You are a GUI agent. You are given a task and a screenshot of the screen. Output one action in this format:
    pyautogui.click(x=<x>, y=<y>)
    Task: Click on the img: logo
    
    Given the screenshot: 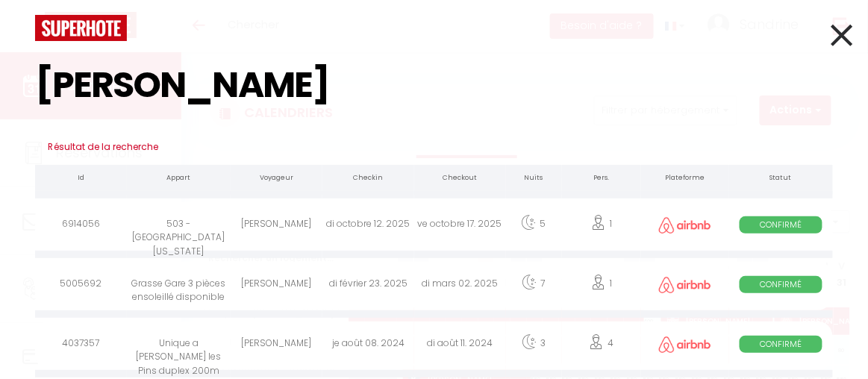 What is the action you would take?
    pyautogui.click(x=81, y=27)
    